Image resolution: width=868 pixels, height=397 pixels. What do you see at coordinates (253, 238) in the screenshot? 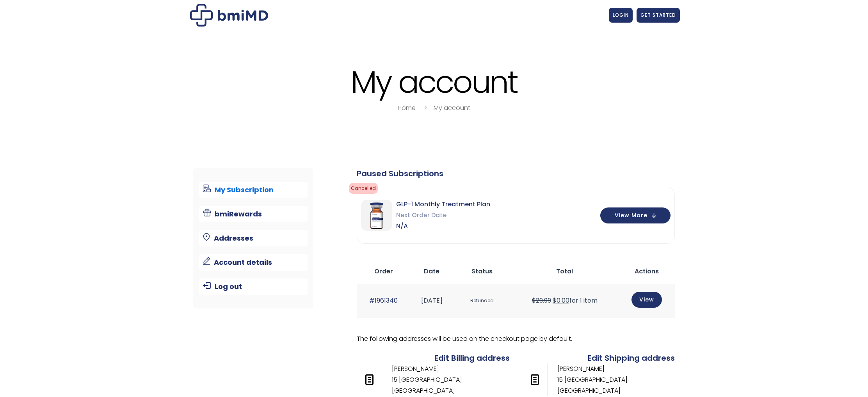
I see `a: Addresses` at bounding box center [253, 238].